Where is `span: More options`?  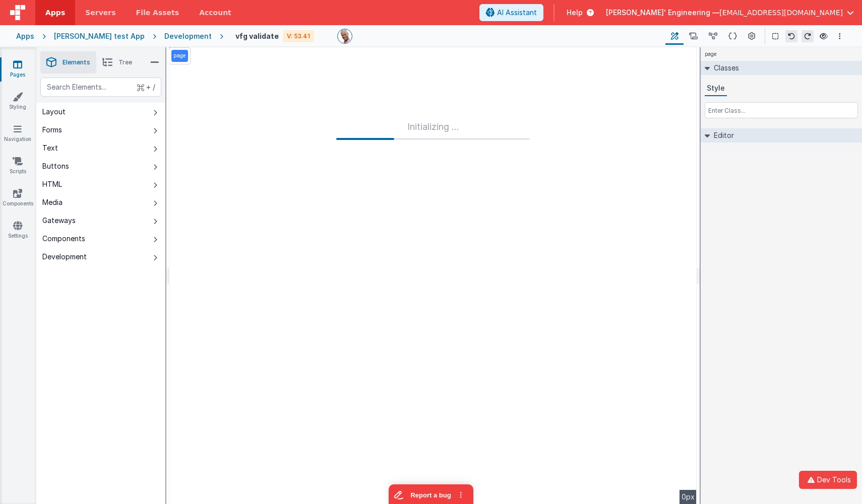
span: More options is located at coordinates (72, 11).